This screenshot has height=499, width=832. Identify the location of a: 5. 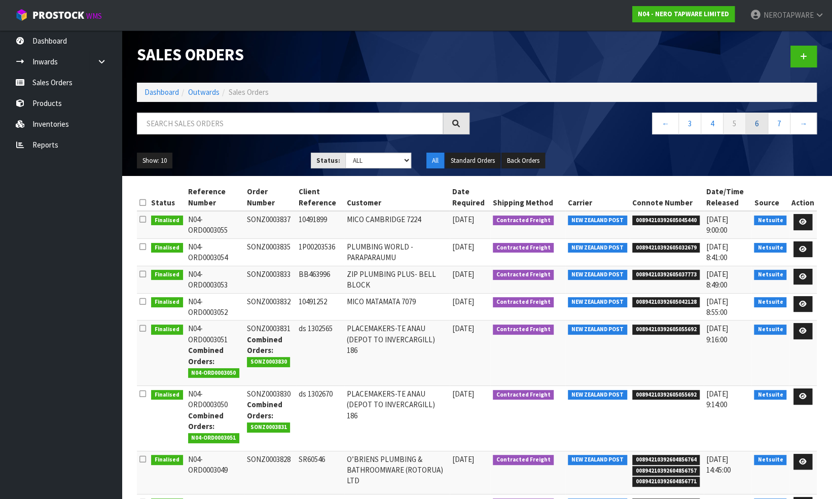
(734, 123).